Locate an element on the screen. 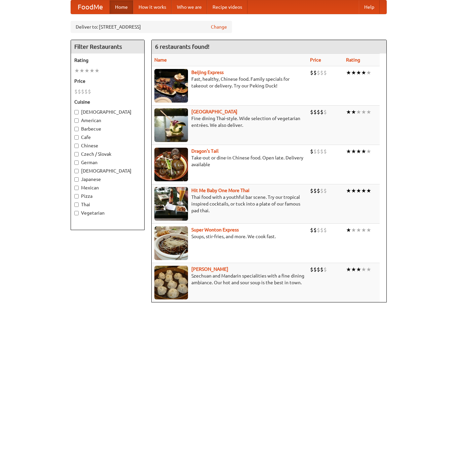 The image size is (457, 476). p: Thai food with a youthful bar scene. Try our tropical inspired cocktails, or tuck into a plate of... is located at coordinates (230, 204).